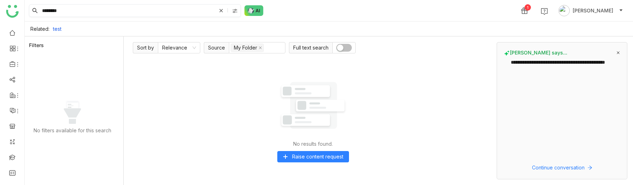 This screenshot has width=633, height=185. I want to click on button: Raise content request, so click(313, 156).